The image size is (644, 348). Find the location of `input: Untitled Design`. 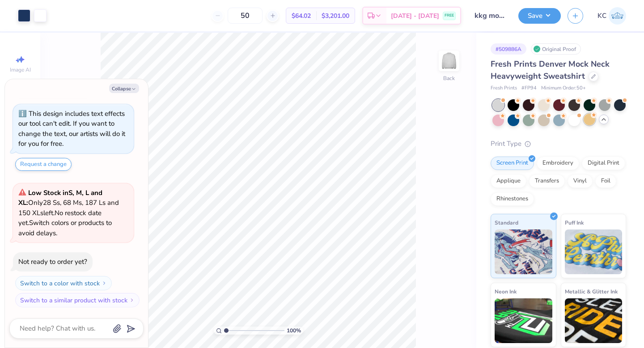

input: Untitled Design is located at coordinates (489, 15).